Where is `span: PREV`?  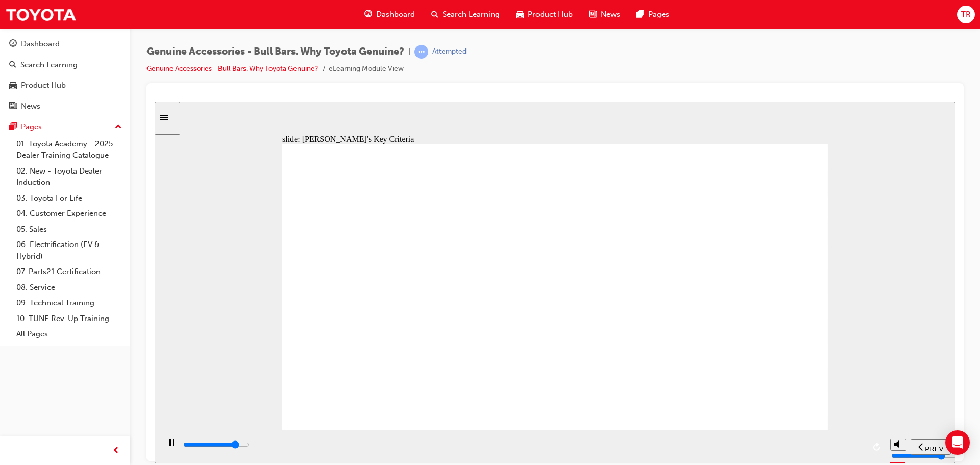 span: PREV is located at coordinates (780, 348).